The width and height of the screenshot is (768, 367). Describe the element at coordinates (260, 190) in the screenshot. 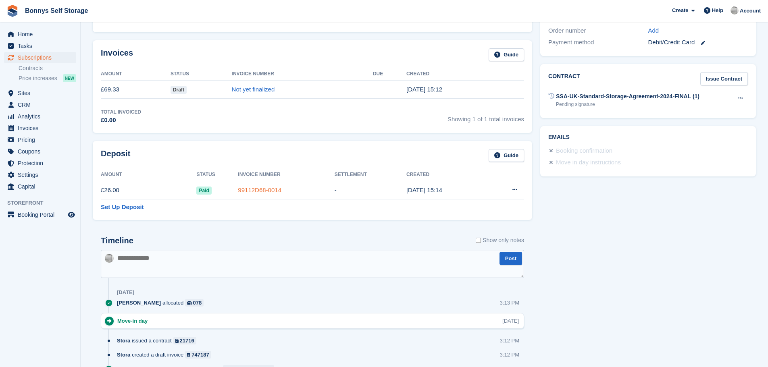

I see `a: 99112D68-0014` at that location.